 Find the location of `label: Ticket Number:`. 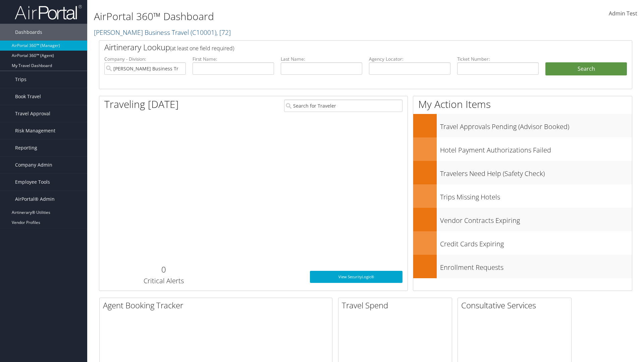

label: Ticket Number: is located at coordinates (498, 59).